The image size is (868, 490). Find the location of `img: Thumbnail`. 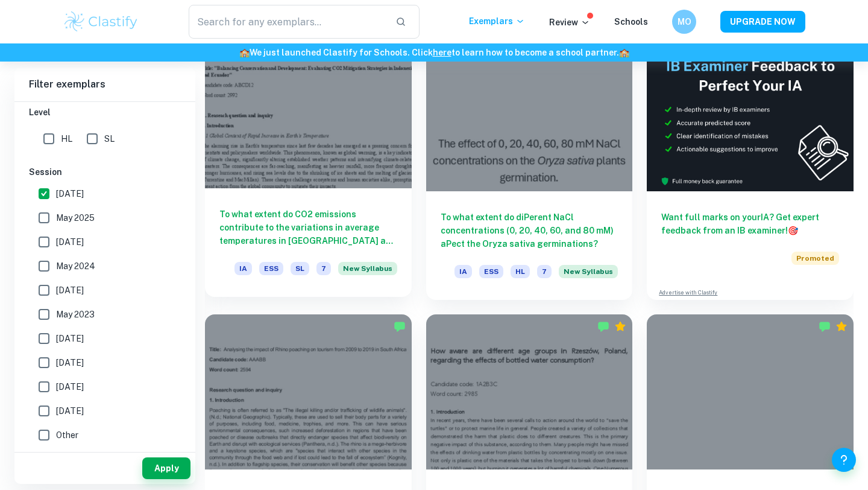

img: Thumbnail is located at coordinates (750, 114).